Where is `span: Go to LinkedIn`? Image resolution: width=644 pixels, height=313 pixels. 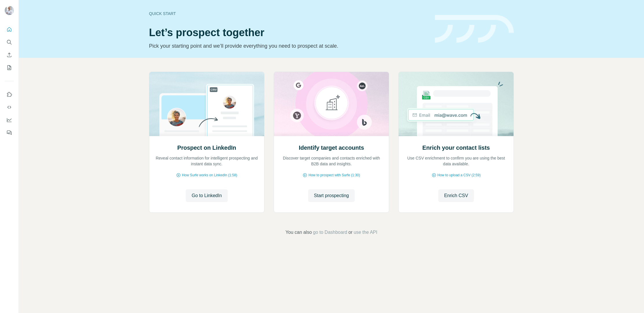
span: Go to LinkedIn is located at coordinates (206, 196).